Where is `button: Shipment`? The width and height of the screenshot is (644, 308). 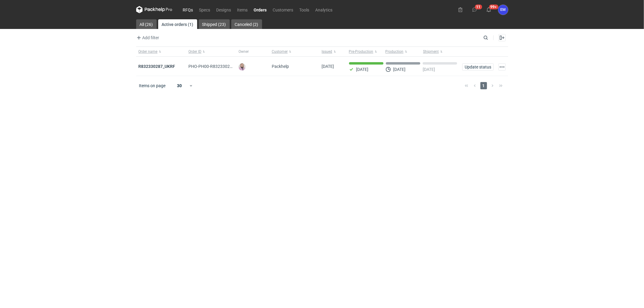
button: Shipment is located at coordinates (441, 51).